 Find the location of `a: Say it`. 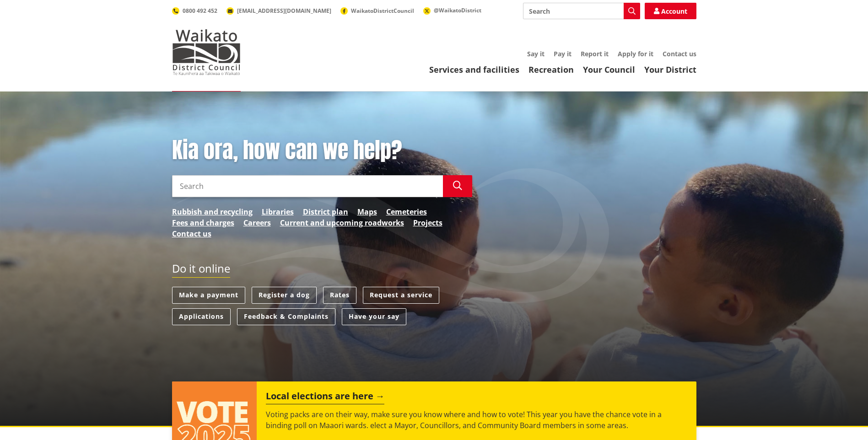

a: Say it is located at coordinates (536, 54).